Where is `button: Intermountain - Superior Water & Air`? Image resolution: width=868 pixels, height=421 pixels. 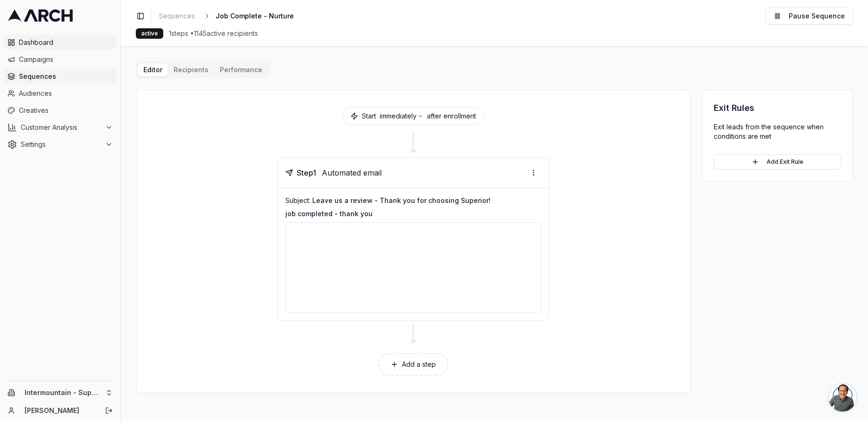 button: Intermountain - Superior Water & Air is located at coordinates (60, 393).